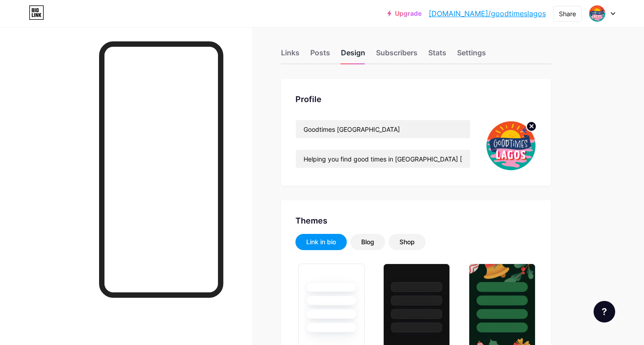 This screenshot has height=345, width=644. I want to click on input: Bio, so click(383, 159).